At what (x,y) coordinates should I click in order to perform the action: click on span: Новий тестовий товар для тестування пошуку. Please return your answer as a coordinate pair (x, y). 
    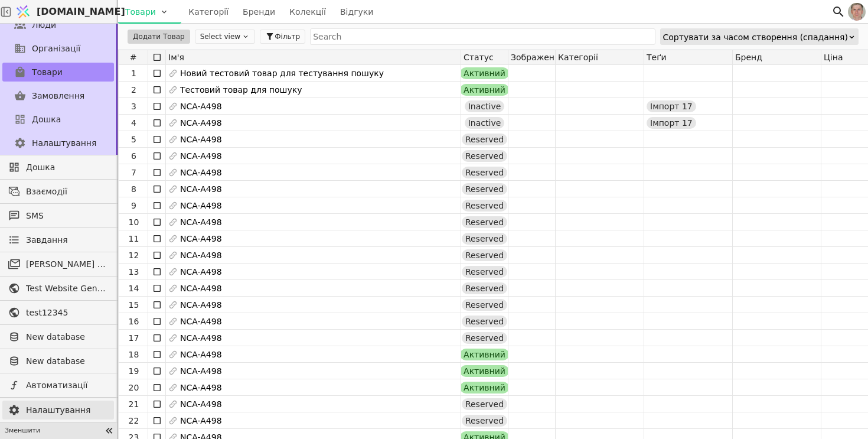
    Looking at the image, I should click on (281, 73).